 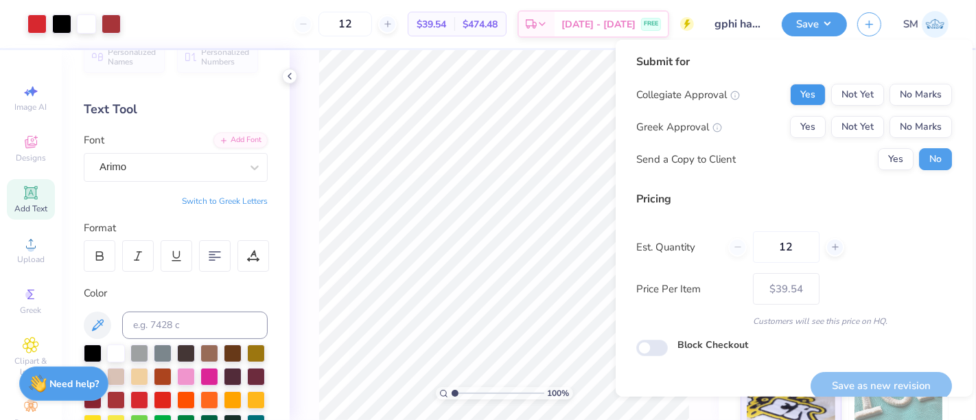 I want to click on label: Price Per Item, so click(x=689, y=289).